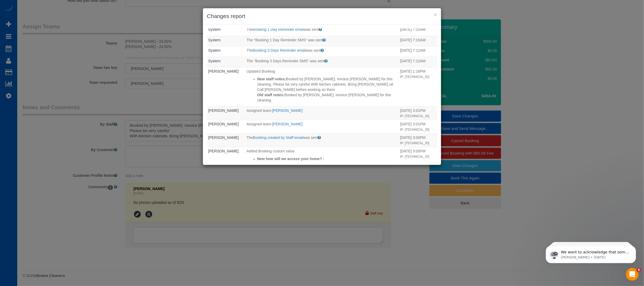 This screenshot has height=286, width=644. I want to click on p: Message from Ellie, sent 1w ago, so click(57, 23).